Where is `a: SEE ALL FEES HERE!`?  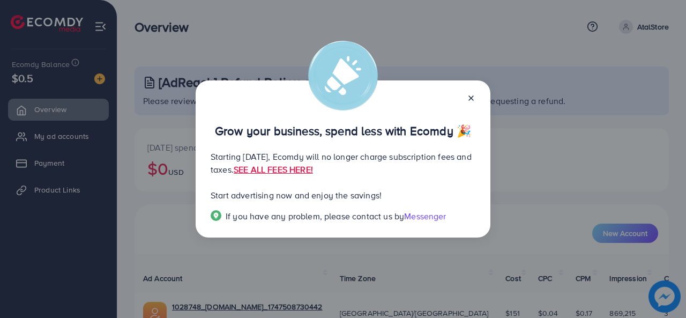 a: SEE ALL FEES HERE! is located at coordinates (273, 169).